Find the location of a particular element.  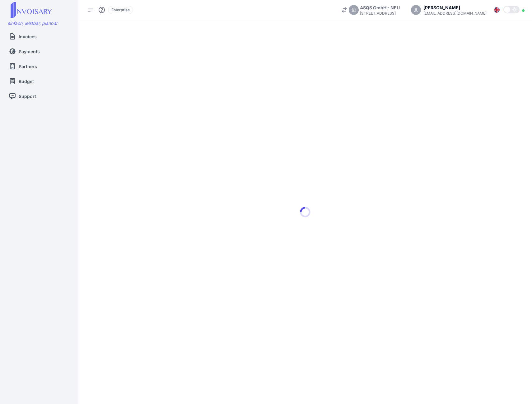

a: Support is located at coordinates (41, 96).